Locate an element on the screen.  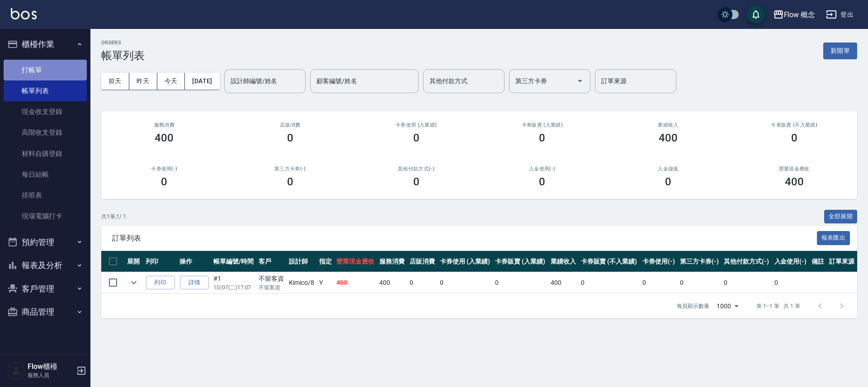
th: 展開 is located at coordinates (134, 261).